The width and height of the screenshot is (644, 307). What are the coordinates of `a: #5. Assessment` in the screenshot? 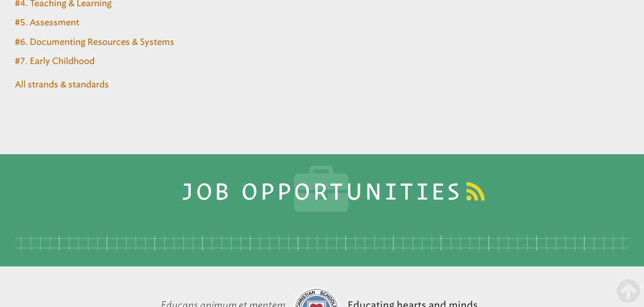 It's located at (47, 23).